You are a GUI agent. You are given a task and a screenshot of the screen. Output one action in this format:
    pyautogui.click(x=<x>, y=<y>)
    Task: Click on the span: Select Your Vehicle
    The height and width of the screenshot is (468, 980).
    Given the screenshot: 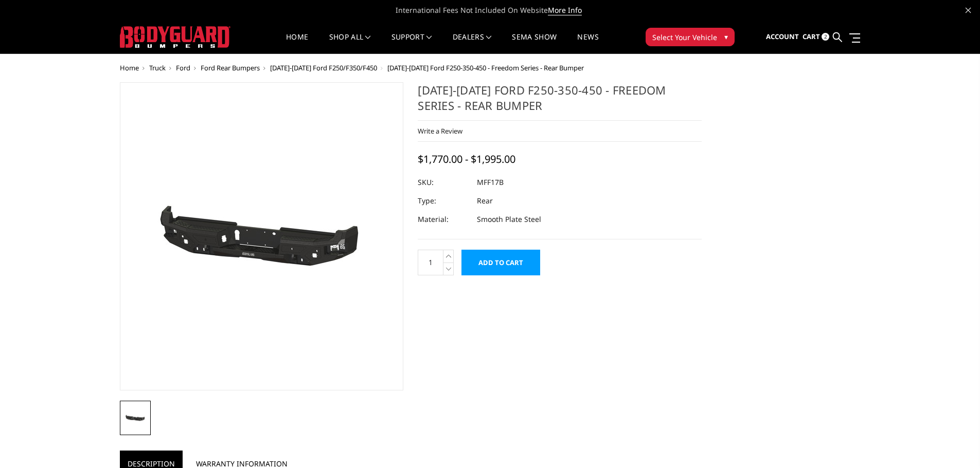 What is the action you would take?
    pyautogui.click(x=684, y=37)
    